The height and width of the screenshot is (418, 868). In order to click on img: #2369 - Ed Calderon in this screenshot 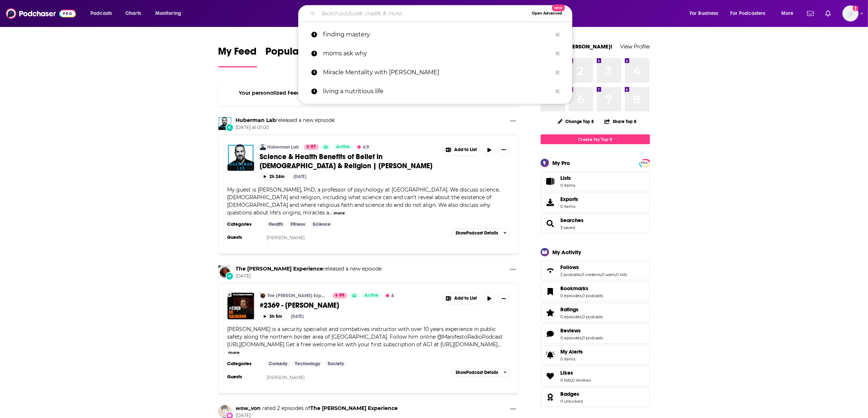, I will do `click(240, 306)`.